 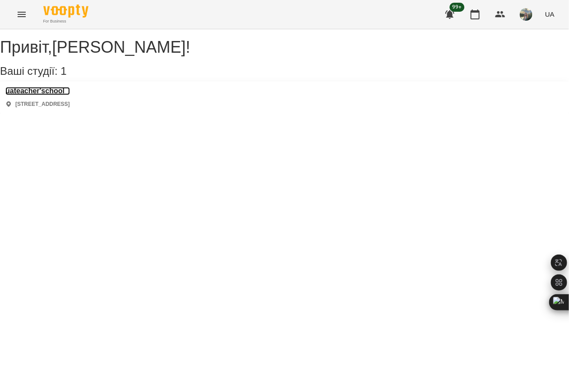 What do you see at coordinates (549, 14) in the screenshot?
I see `button: UA` at bounding box center [549, 14].